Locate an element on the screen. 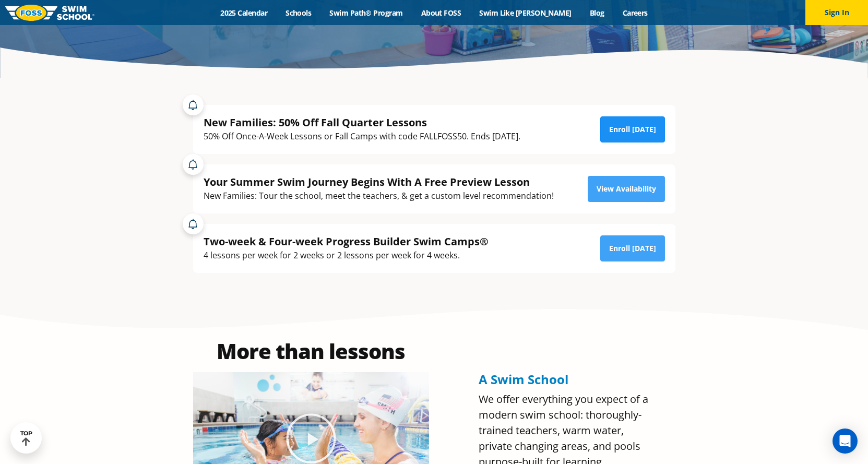 Image resolution: width=868 pixels, height=464 pixels. div: TOP is located at coordinates (26, 438).